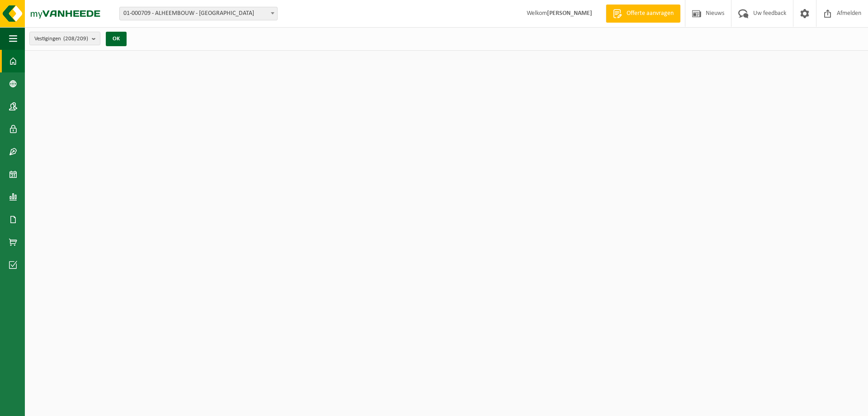  Describe the element at coordinates (199, 13) in the screenshot. I see `span: 01-000709 - ALHEEMBOUW - OOSTNIEUWKERKE` at that location.